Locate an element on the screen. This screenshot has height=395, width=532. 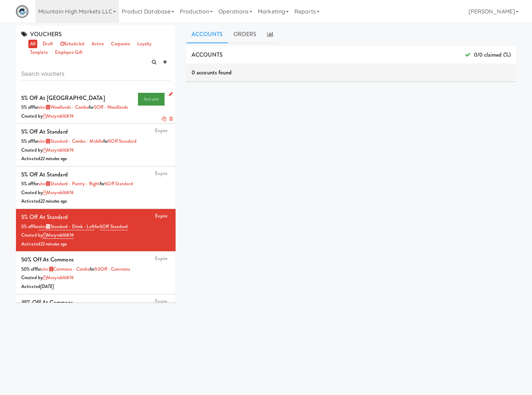
li: Expire5% Off at Standard5% offforsite:Standard - Drink - Leftfor5Off StandardCreated bymaryrobl68... is located at coordinates (96, 230).